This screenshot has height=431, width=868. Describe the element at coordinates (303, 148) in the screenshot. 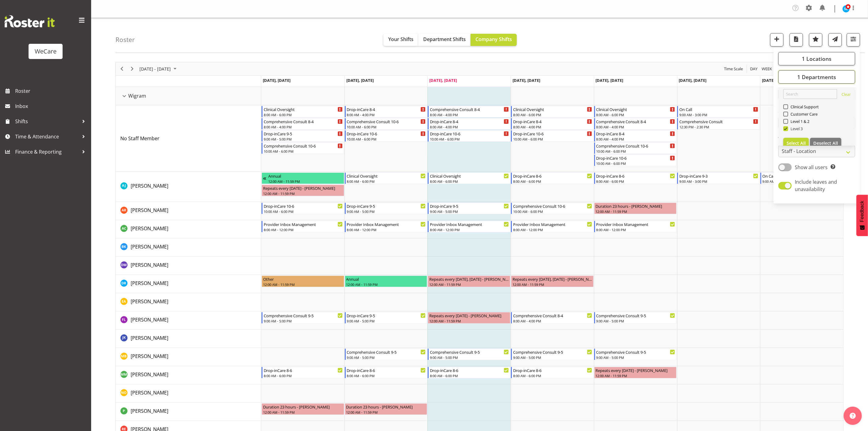

I see `div: No Staff Member"s event - Comprehensive Consult 10-6 Begin From Monday, August 25, 2025 at 10:00:...` at that location.